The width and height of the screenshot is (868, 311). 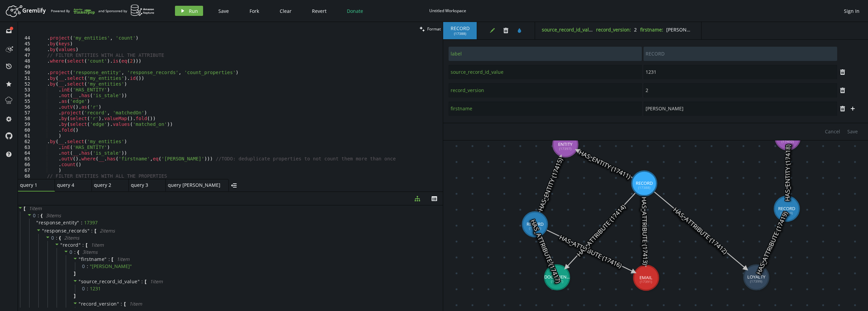 What do you see at coordinates (90, 252) in the screenshot?
I see `span: 3 item s` at bounding box center [90, 252].